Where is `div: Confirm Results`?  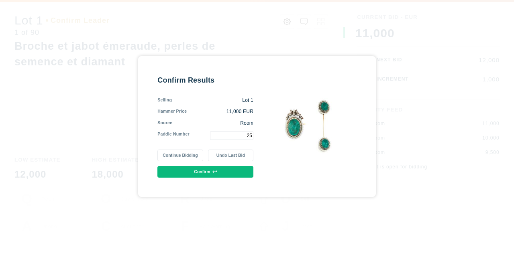
div: Confirm Results is located at coordinates (205, 80).